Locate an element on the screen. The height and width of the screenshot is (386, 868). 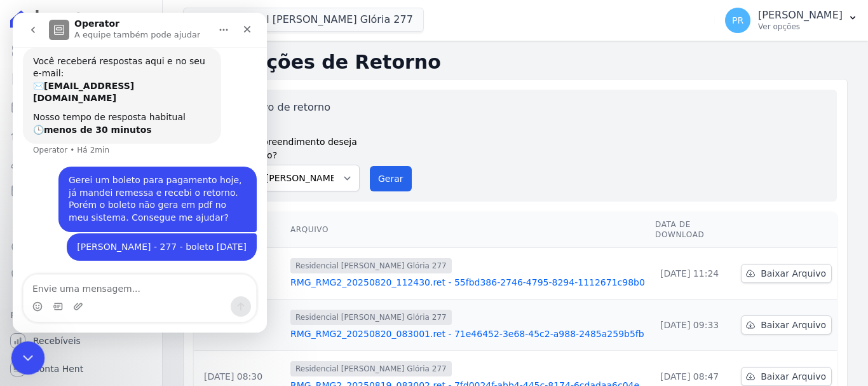
a: Transferências is located at coordinates (81, 219).